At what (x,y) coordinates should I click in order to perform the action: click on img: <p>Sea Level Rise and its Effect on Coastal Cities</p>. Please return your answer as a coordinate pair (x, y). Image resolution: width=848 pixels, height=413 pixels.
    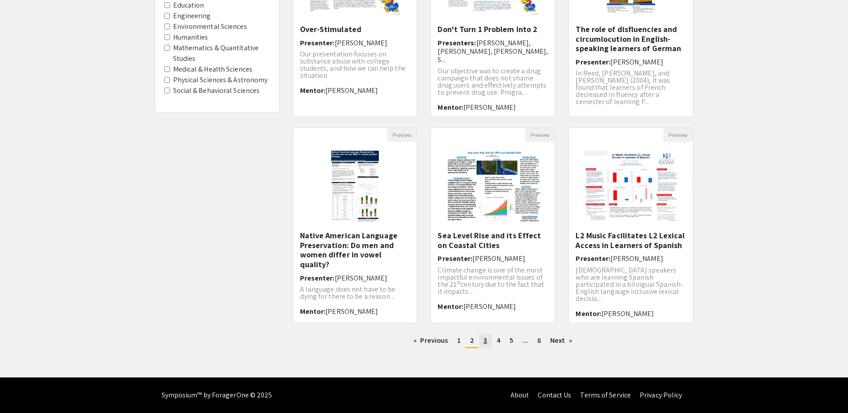
    Looking at the image, I should click on (493, 186).